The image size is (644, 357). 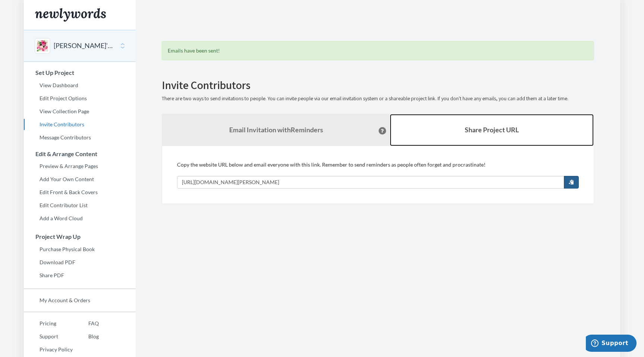 What do you see at coordinates (29, 8) in the screenshot?
I see `span: Support` at bounding box center [29, 8].